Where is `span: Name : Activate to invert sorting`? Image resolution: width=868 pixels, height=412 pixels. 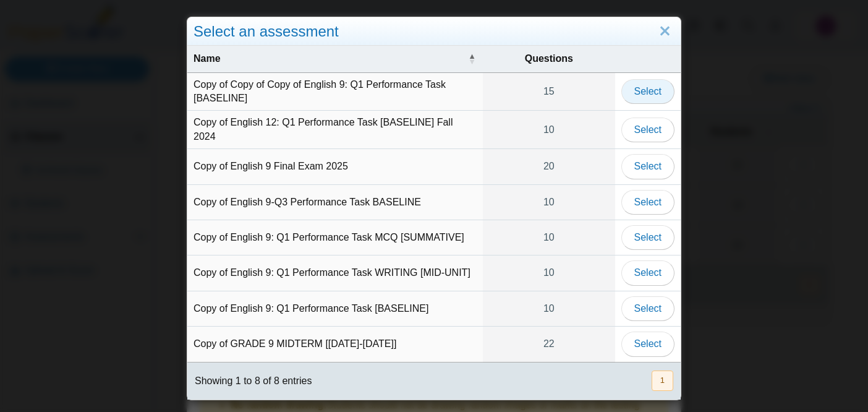 span: Name : Activate to invert sorting is located at coordinates (472, 59).